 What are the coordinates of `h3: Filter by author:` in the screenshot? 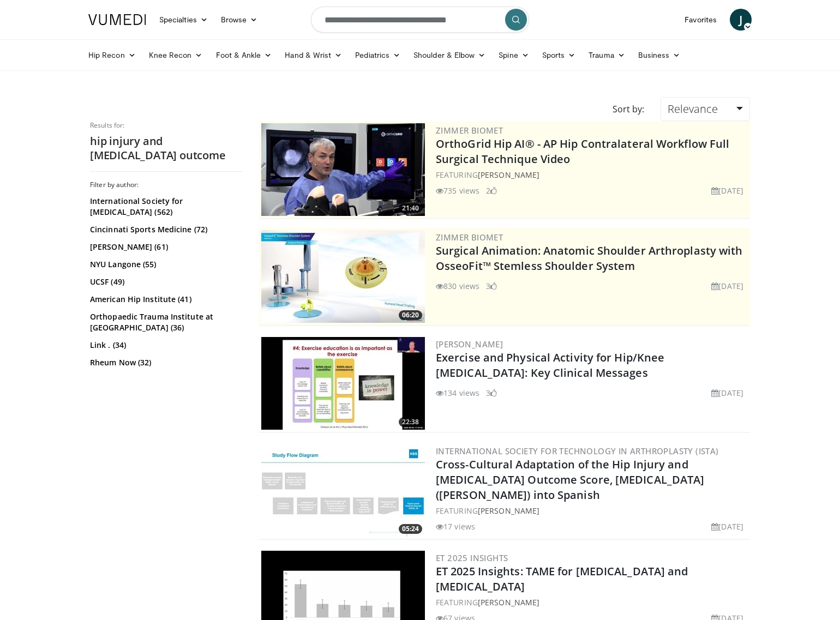 It's located at (166, 185).